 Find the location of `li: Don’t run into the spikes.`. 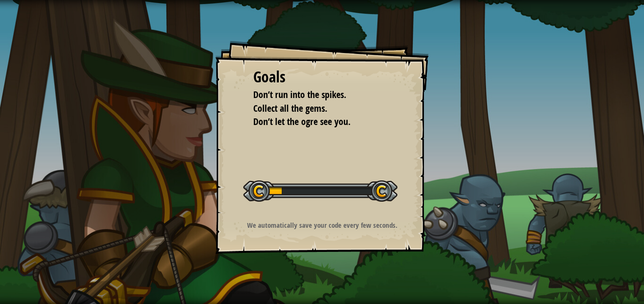

li: Don’t run into the spikes. is located at coordinates (314, 95).